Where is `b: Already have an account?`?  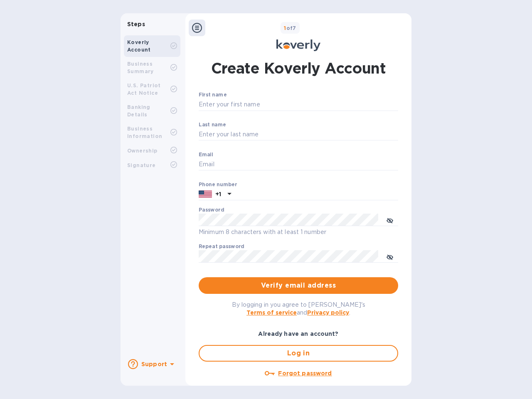 b: Already have an account? is located at coordinates (298, 334).